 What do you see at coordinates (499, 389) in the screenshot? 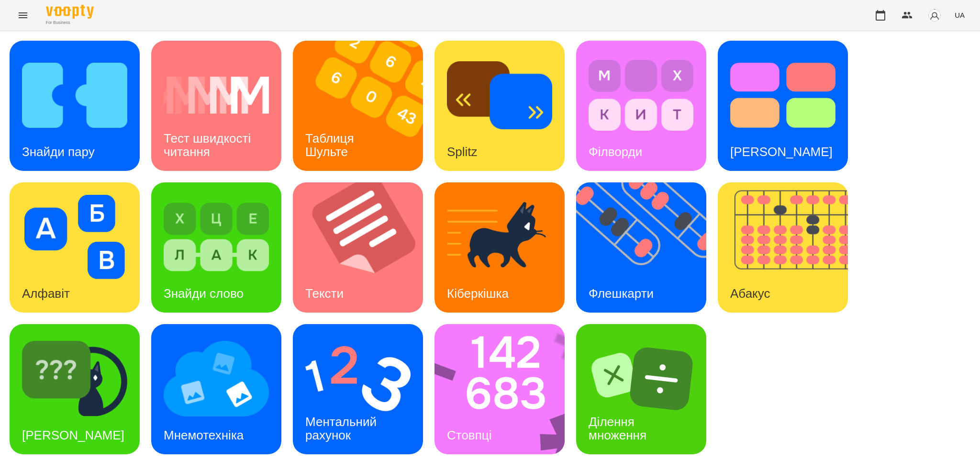
I see `a: СтовпціСтовпці` at bounding box center [499, 389].